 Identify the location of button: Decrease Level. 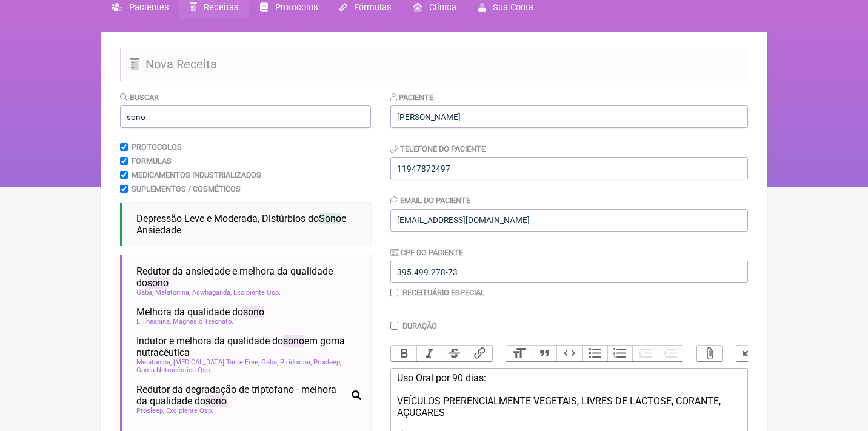
(645, 353).